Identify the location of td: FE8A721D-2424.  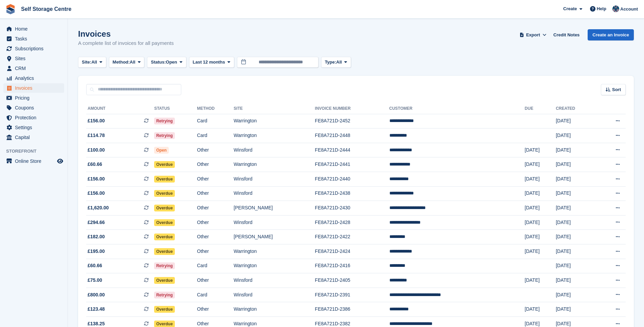
(352, 252).